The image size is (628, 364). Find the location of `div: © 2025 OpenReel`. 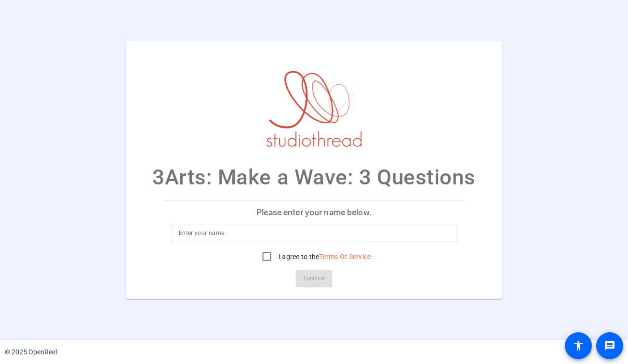

div: © 2025 OpenReel is located at coordinates (31, 352).